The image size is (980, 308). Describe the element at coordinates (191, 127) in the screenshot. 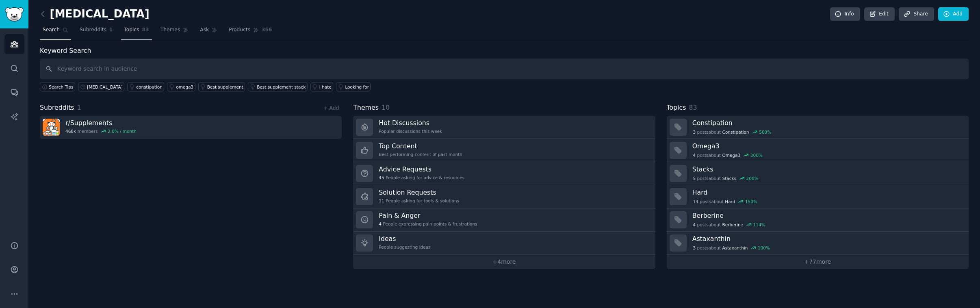

I see `a: r/Supplements468kmembers2.0% / month` at that location.